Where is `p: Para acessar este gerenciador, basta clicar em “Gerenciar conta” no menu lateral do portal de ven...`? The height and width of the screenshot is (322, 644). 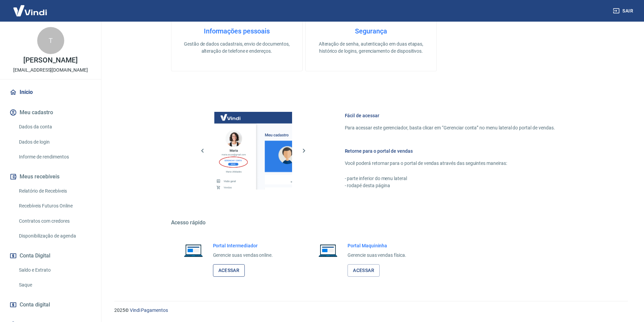
p: Para acessar este gerenciador, basta clicar em “Gerenciar conta” no menu lateral do portal de ven... is located at coordinates (450, 128).